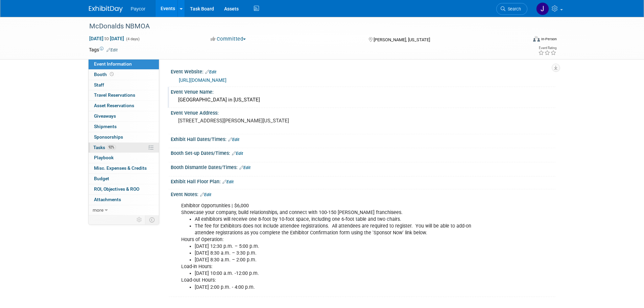  I want to click on span: Tasks, so click(105, 147).